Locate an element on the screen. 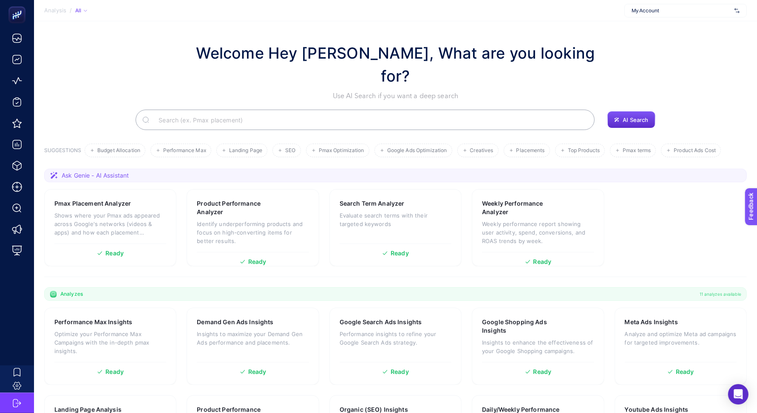 Image resolution: width=757 pixels, height=413 pixels. p: Optimize your Performance Max Campaigns with the in-depth pmax insights. is located at coordinates (110, 343).